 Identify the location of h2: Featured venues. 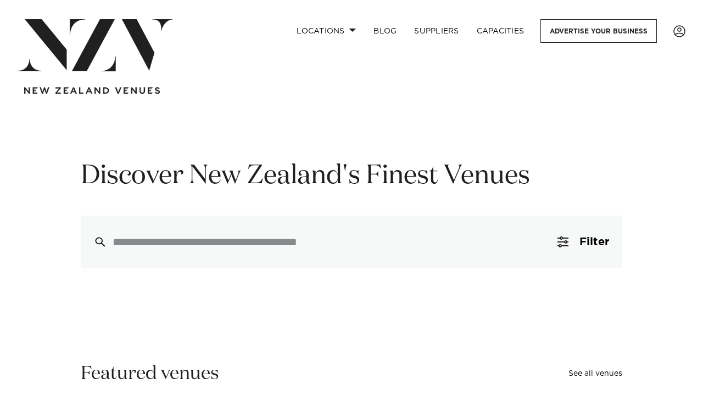
(150, 374).